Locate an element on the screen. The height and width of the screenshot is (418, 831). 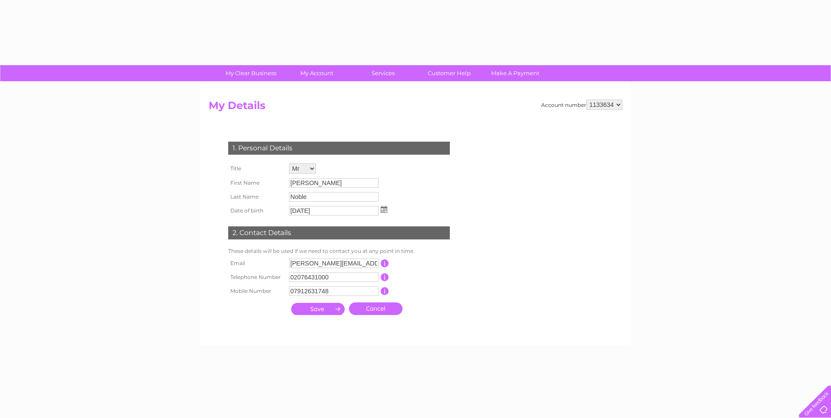
a: Make A Payment is located at coordinates (515, 73).